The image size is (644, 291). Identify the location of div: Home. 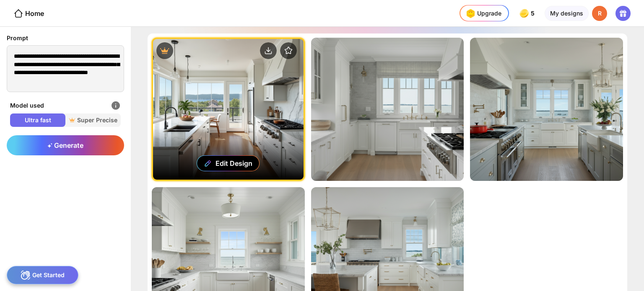
(29, 13).